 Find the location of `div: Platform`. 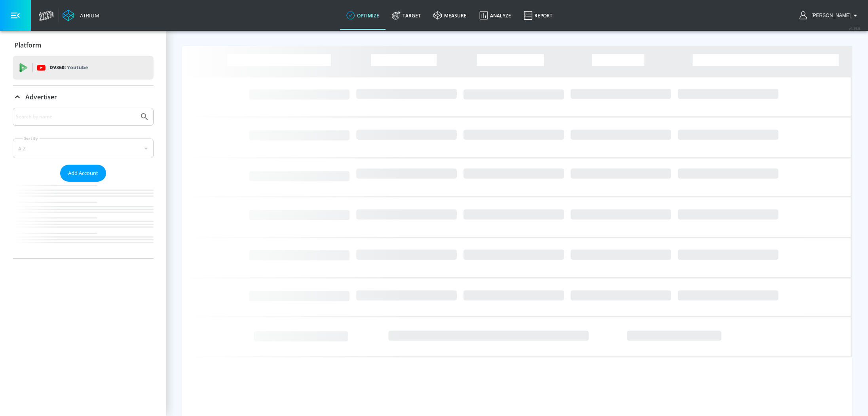

div: Platform is located at coordinates (83, 45).